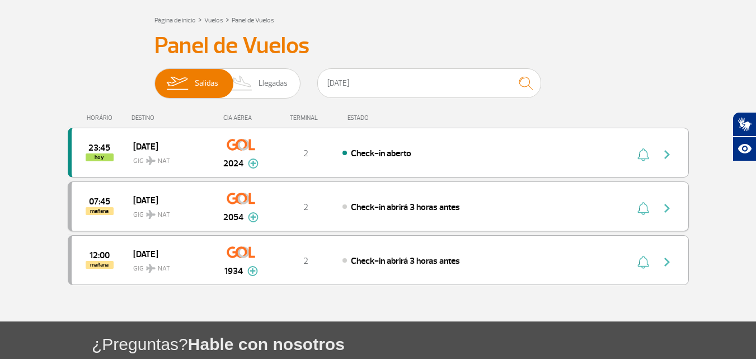  Describe the element at coordinates (273, 83) in the screenshot. I see `span: Llegadas` at that location.